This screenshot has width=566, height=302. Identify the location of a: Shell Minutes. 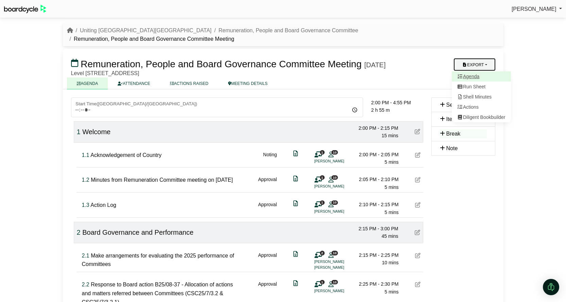
(481, 97).